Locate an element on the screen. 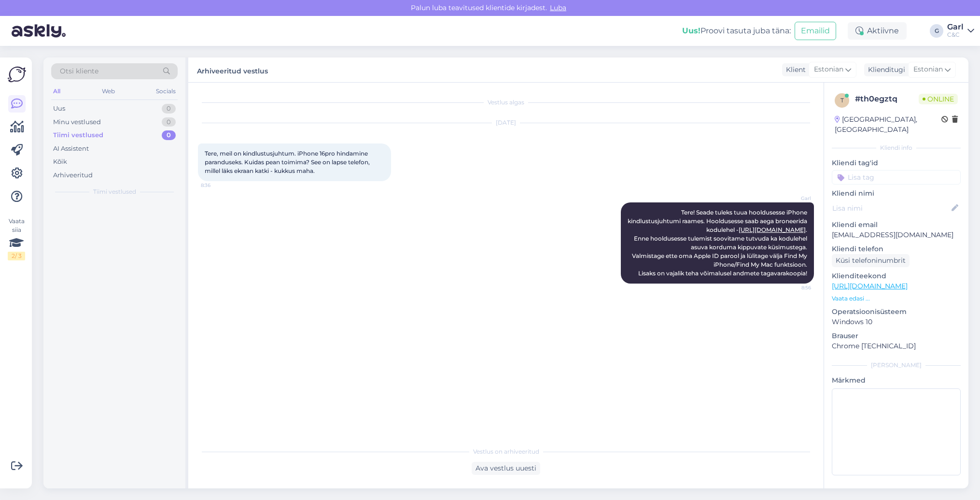 The height and width of the screenshot is (500, 980). div: 2 / 3 is located at coordinates (16, 256).